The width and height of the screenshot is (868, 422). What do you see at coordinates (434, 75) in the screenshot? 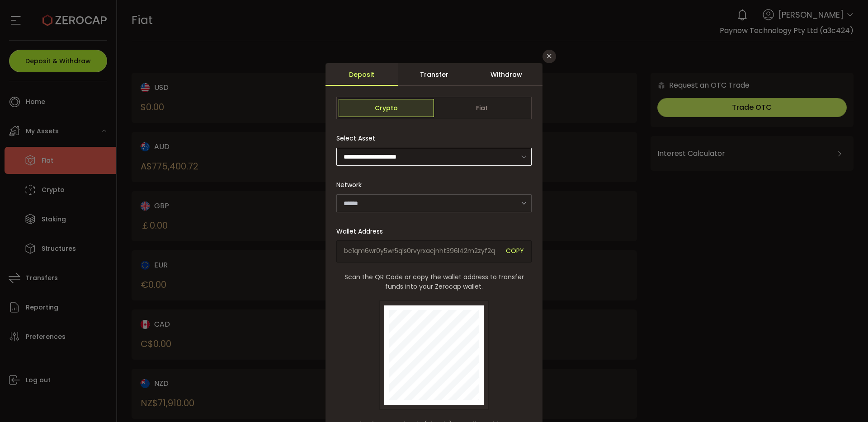
I see `div: Transfer` at bounding box center [434, 75].